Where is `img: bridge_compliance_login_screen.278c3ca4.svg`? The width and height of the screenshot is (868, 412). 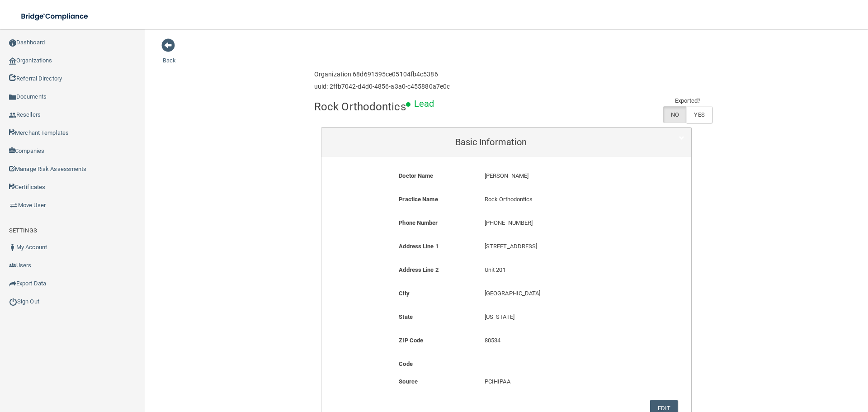 img: bridge_compliance_login_screen.278c3ca4.svg is located at coordinates (55, 16).